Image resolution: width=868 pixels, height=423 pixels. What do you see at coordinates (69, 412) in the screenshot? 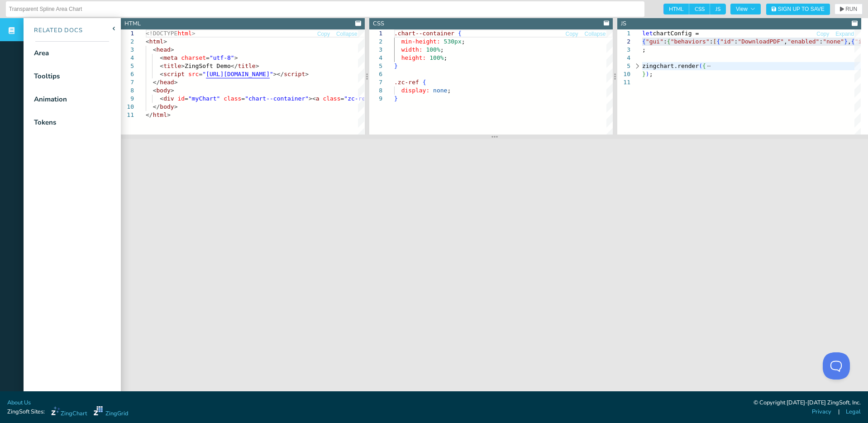
I see `a: ZingChart` at bounding box center [69, 412].